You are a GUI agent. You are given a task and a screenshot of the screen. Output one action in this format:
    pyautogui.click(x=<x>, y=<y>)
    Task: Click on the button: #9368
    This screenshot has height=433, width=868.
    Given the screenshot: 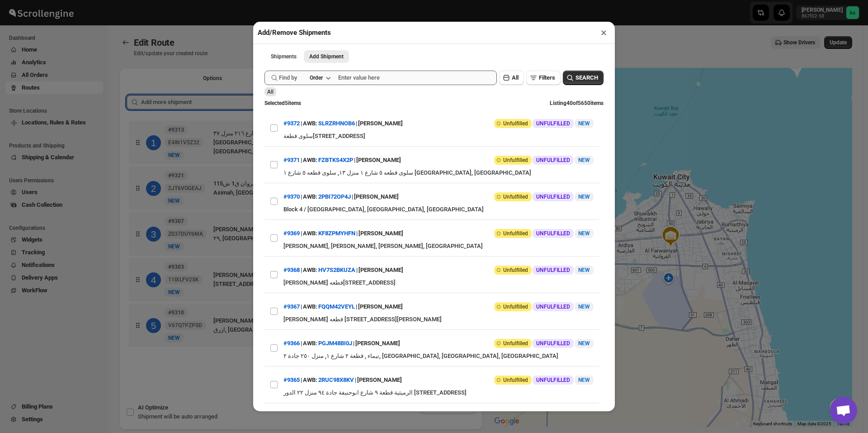 What is the action you would take?
    pyautogui.click(x=292, y=270)
    